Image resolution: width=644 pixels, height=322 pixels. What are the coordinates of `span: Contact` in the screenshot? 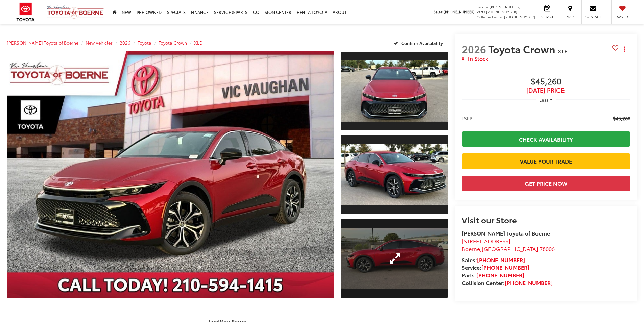 It's located at (593, 16).